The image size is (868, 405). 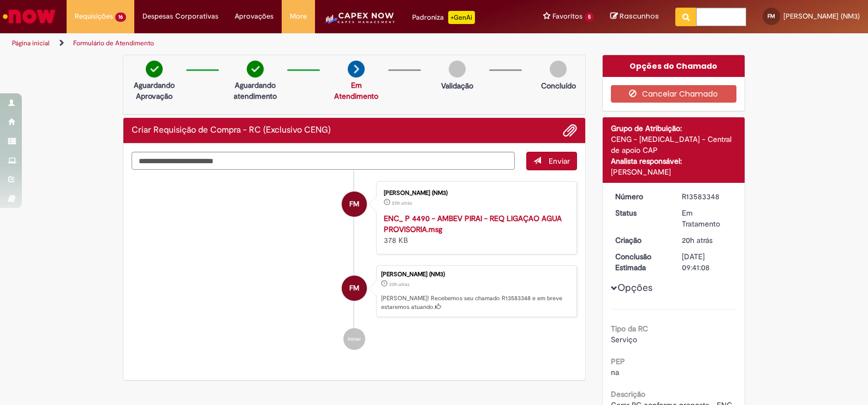 I want to click on img: ServiceNow, so click(x=29, y=16).